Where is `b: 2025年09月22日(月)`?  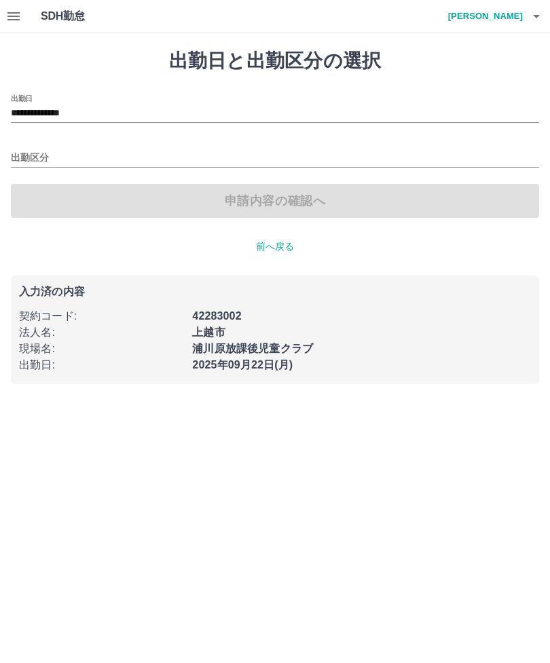
b: 2025年09月22日(月) is located at coordinates (242, 364).